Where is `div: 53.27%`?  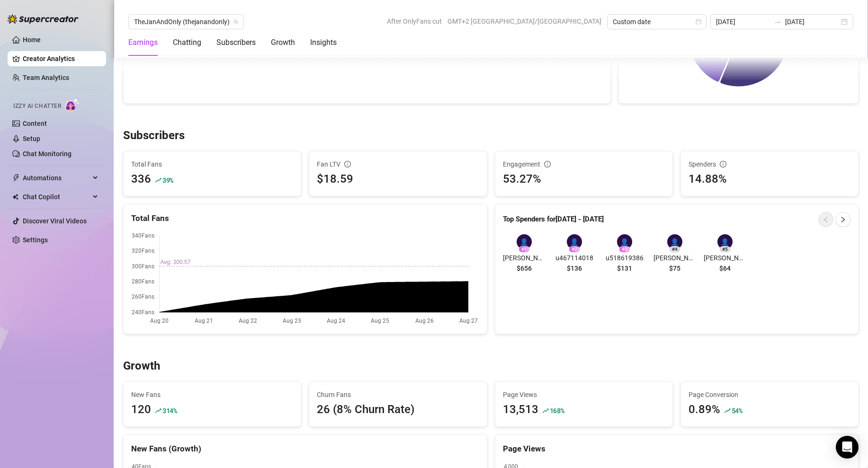 div: 53.27% is located at coordinates (584, 179).